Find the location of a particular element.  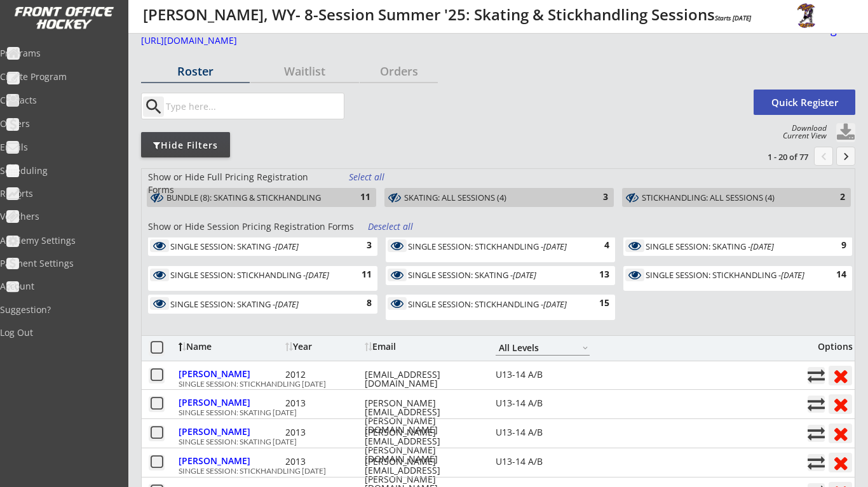

div: Email is located at coordinates (422, 347).